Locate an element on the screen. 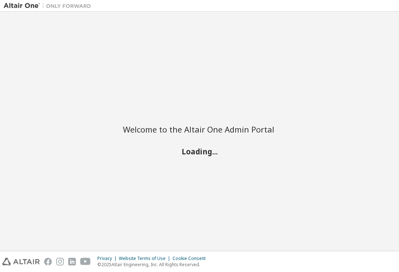  img: Altair One is located at coordinates (49, 6).